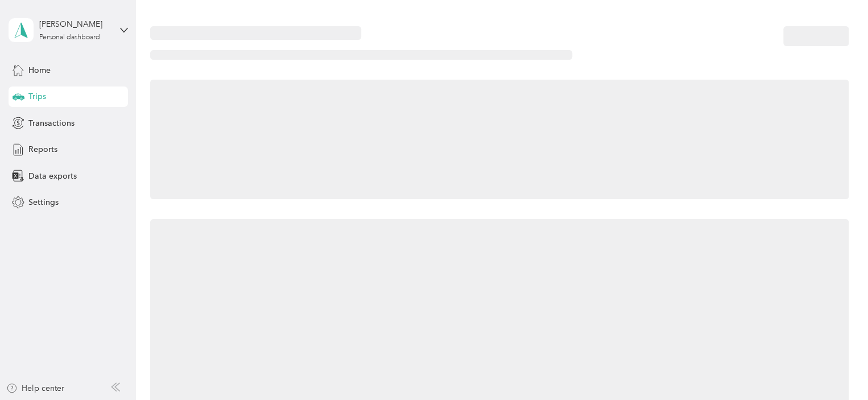 The height and width of the screenshot is (400, 868). I want to click on button: Help center, so click(35, 388).